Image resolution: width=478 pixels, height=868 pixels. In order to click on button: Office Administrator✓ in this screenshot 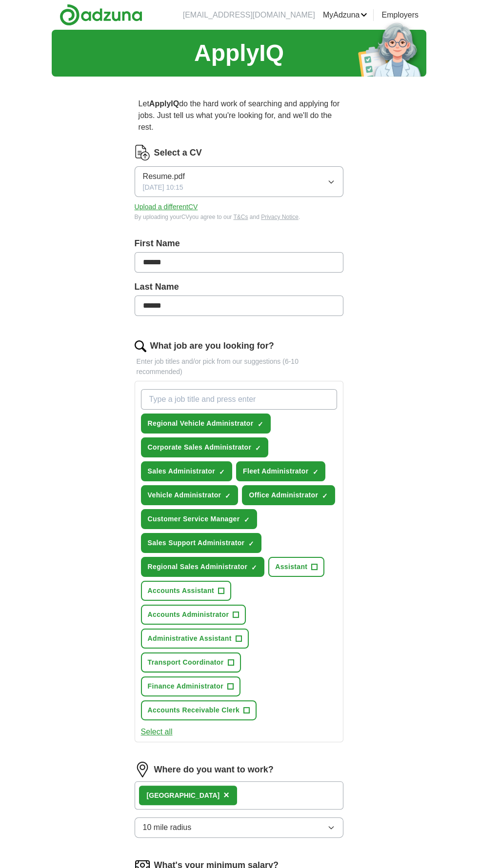, I will do `click(288, 495)`.